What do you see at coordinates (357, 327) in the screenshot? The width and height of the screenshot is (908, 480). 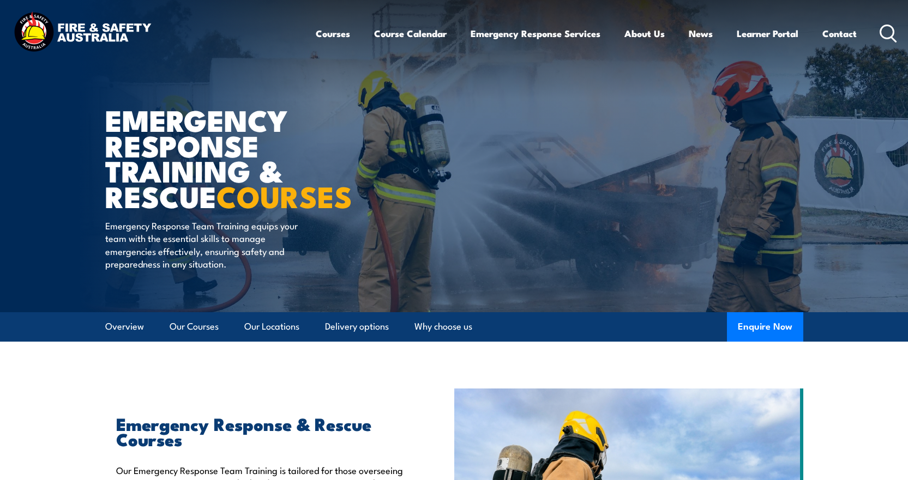 I see `a: Delivery options` at bounding box center [357, 327].